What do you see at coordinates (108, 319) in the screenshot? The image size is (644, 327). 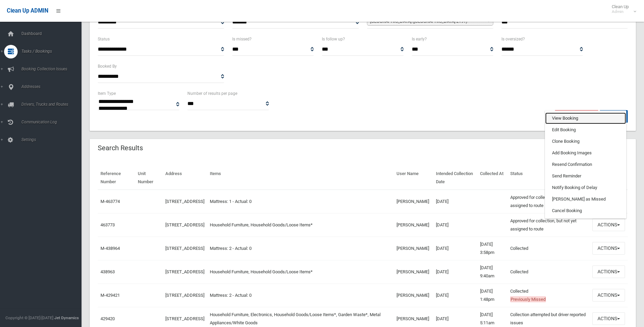 I see `a: 429420` at bounding box center [108, 319].